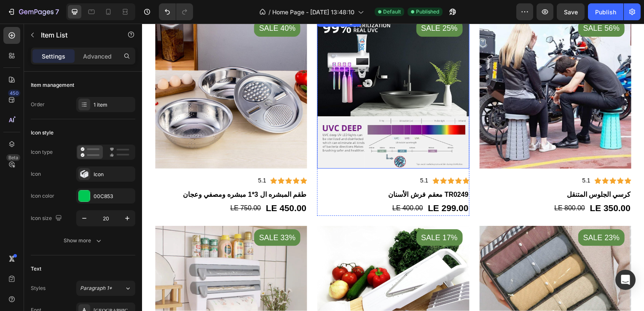 Image resolution: width=644 pixels, height=311 pixels. I want to click on div: LE 299.00, so click(308, 187).